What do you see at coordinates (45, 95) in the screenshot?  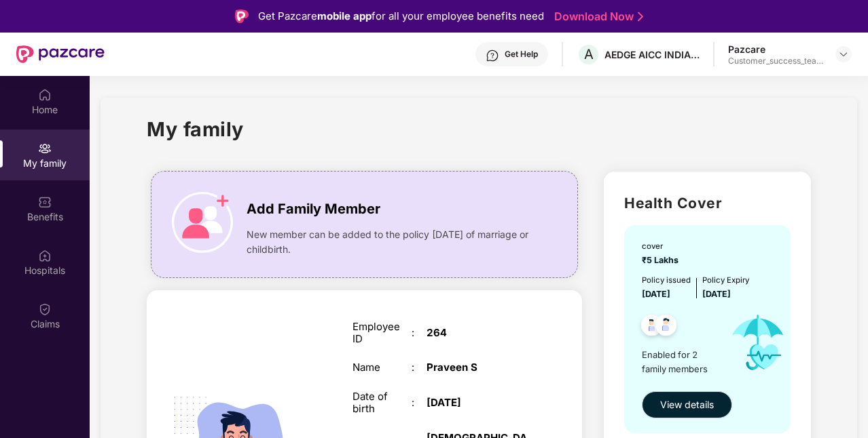 I see `img: svg+xml;base64,PHN2ZyBpZD0iSG9tZSIgeG1sbnM9Imh0dHA6Ly93d3cudzMub3JnLzIwMDAvc3ZnIiB3aWR0aD0iMjAiIG...` at bounding box center [45, 95].